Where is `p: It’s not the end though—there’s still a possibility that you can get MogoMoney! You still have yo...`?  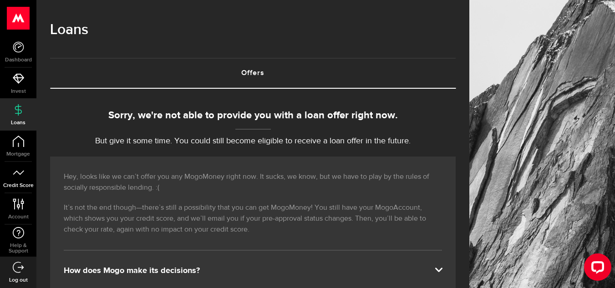 p: It’s not the end though—there’s still a possibility that you can get MogoMoney! You still have yo... is located at coordinates (253, 219).